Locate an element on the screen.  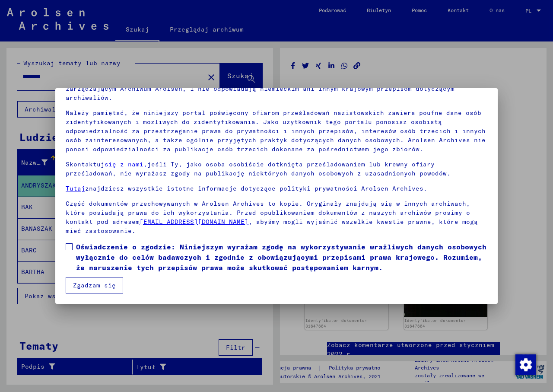
font: jeśli Ty, jako osoba osobiście dotknięta prześladowaniem lub krewny ofiary prześladowań, nie wyra... is located at coordinates (258, 169).